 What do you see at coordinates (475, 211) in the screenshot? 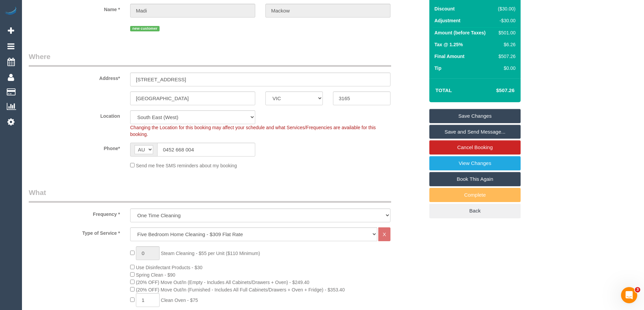
I see `a: Back` at bounding box center [475, 211].